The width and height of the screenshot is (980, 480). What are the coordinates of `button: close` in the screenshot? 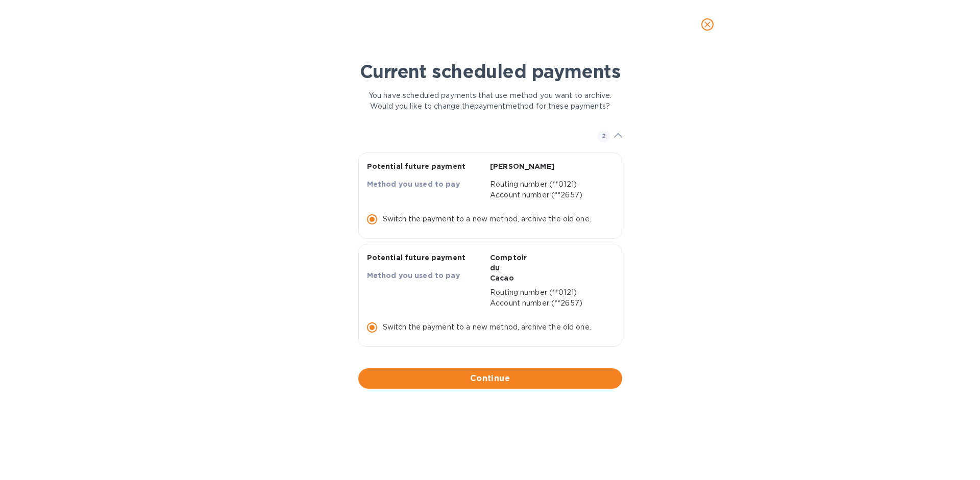 It's located at (707, 24).